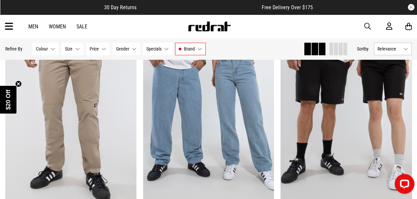 The width and height of the screenshot is (417, 199). What do you see at coordinates (18, 84) in the screenshot?
I see `button: Close teaser` at bounding box center [18, 84].